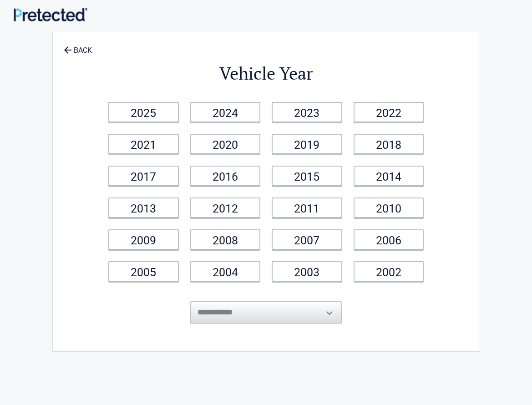  I want to click on a: 2020, so click(225, 143).